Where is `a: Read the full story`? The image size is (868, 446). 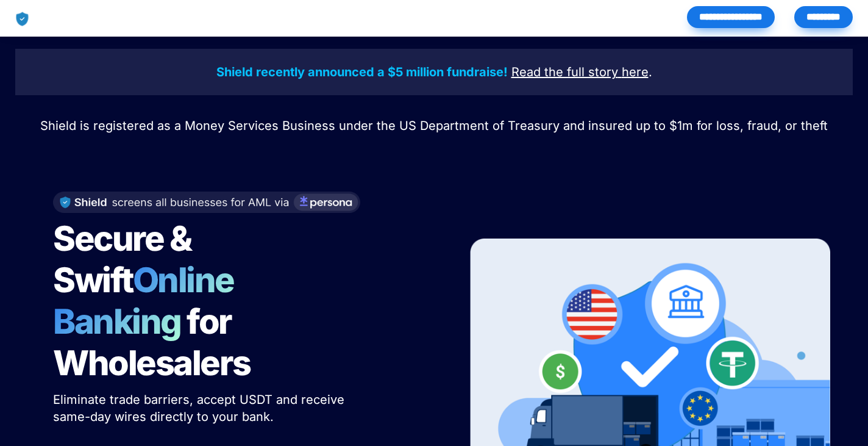 a: Read the full story is located at coordinates (565, 72).